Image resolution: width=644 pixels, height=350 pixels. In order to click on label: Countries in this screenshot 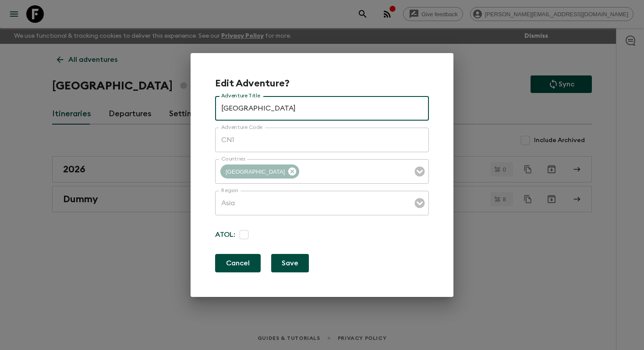, I will do `click(233, 159)`.